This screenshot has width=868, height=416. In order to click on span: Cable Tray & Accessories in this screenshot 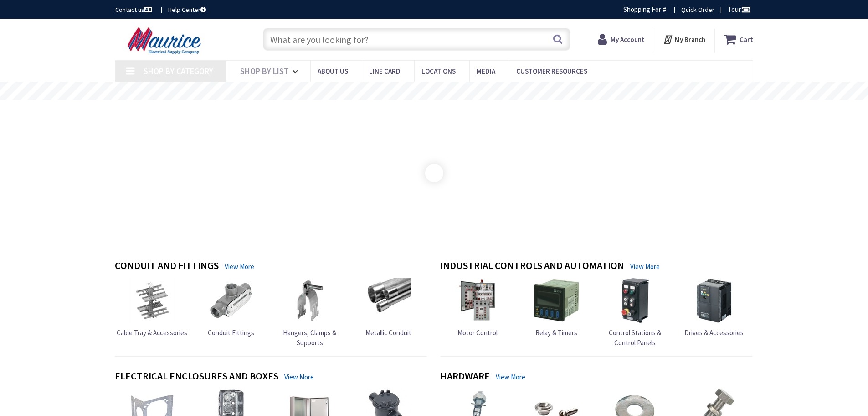, I will do `click(152, 332)`.